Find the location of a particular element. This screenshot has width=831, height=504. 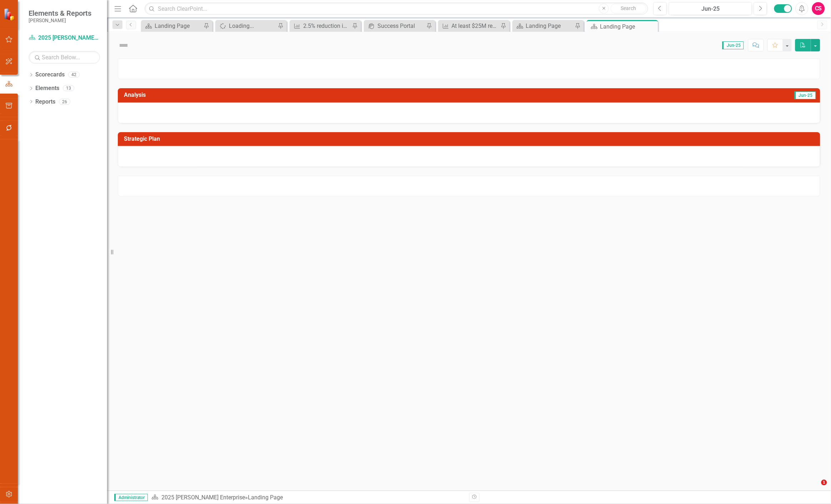

button: Jun-25 is located at coordinates (710, 8).